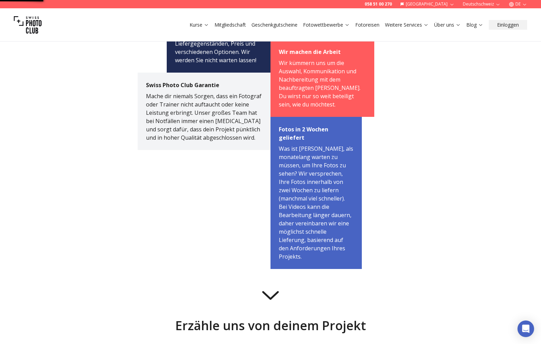  I want to click on button: Fotowettbewerbe, so click(326, 25).